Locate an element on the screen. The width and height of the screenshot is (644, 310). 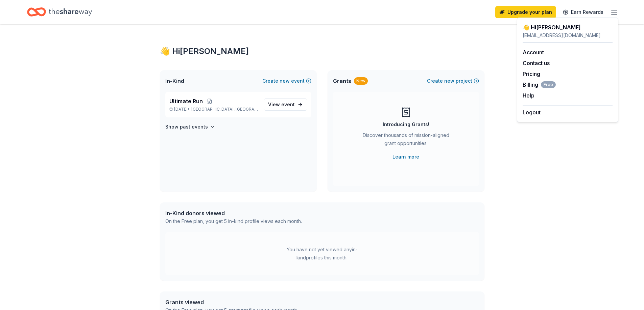
button: Logout is located at coordinates (531, 113).